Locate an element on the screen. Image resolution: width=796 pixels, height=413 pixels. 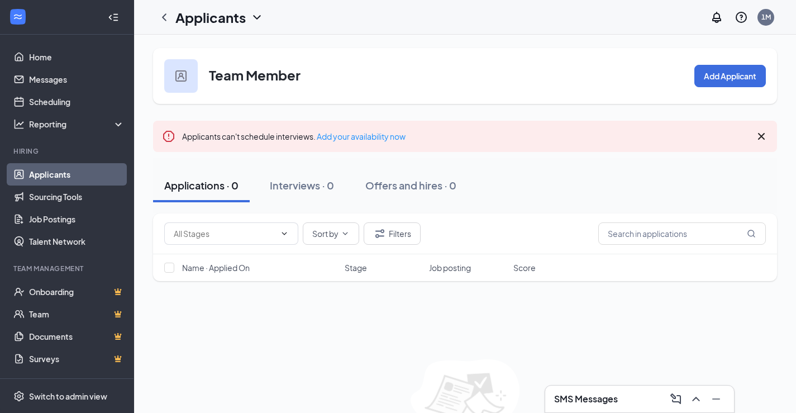
input: Search in applications is located at coordinates (682, 234).